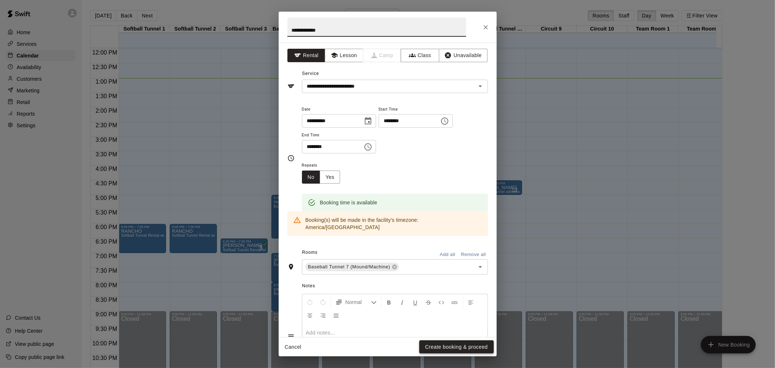  What do you see at coordinates (310, 302) in the screenshot?
I see `button: Undo` at bounding box center [310, 302].